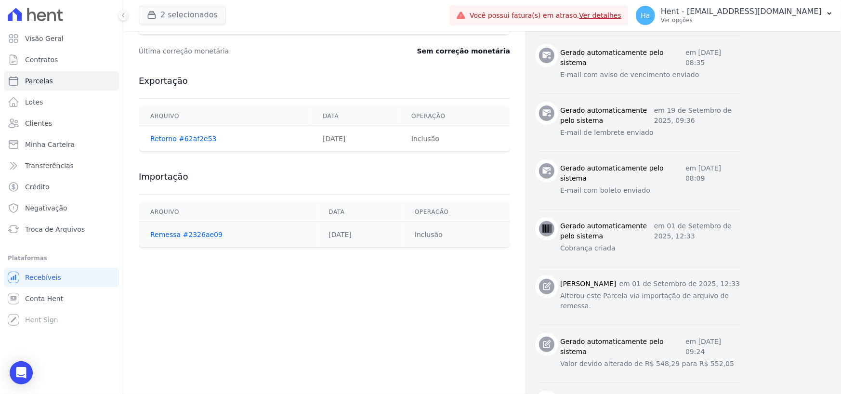  I want to click on a: Crédito, so click(61, 187).